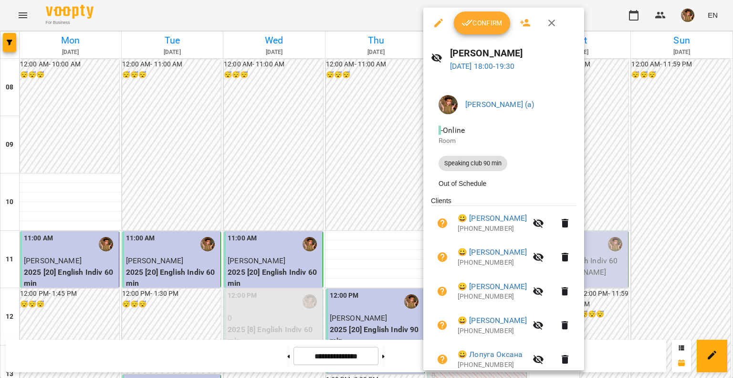 This screenshot has width=733, height=378. What do you see at coordinates (490, 354) in the screenshot?
I see `a: 😀 Лопуга Оксана` at bounding box center [490, 354].